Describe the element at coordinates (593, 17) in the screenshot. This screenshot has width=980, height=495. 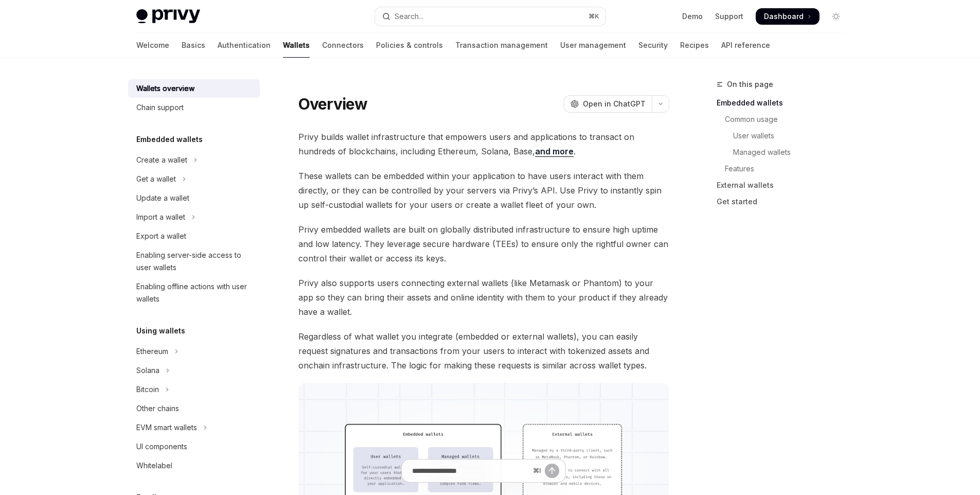
I see `span: ⌘ K` at that location.